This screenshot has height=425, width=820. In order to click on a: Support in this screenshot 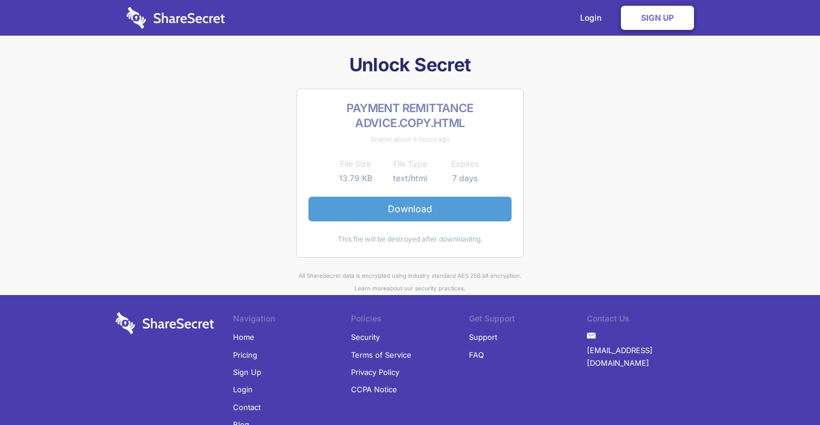, I will do `click(483, 337)`.